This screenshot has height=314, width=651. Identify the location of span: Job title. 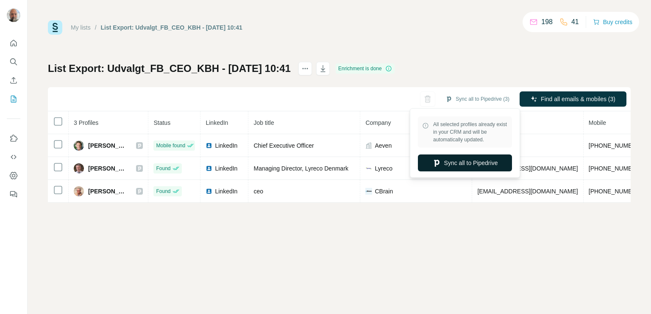
(263, 123).